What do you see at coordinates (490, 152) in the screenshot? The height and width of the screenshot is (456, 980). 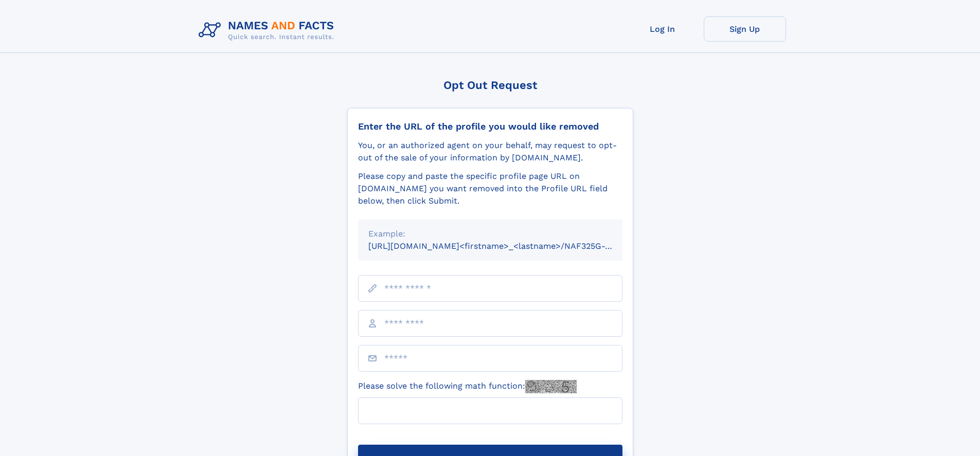 I see `div: You, or an authorized agent on your behalf, may request to opt-out of the sale of your informatio...` at bounding box center [490, 152].